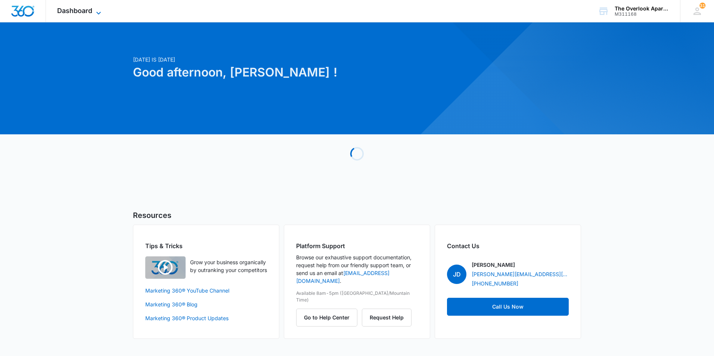  What do you see at coordinates (357, 215) in the screenshot?
I see `h5: Resources` at bounding box center [357, 215].